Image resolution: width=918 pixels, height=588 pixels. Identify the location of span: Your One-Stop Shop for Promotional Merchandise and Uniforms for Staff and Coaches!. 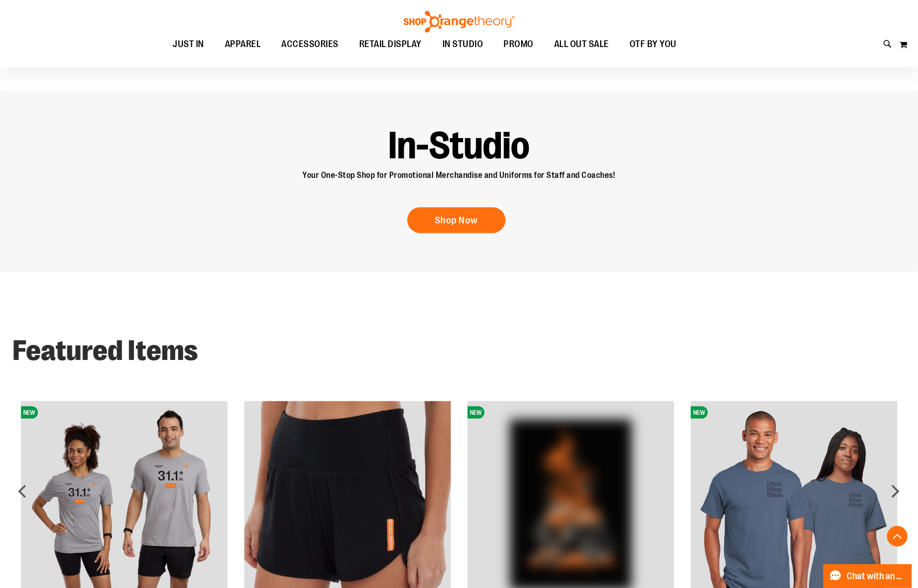
(459, 175).